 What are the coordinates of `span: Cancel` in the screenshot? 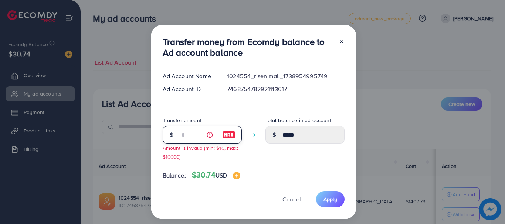 It's located at (292, 200).